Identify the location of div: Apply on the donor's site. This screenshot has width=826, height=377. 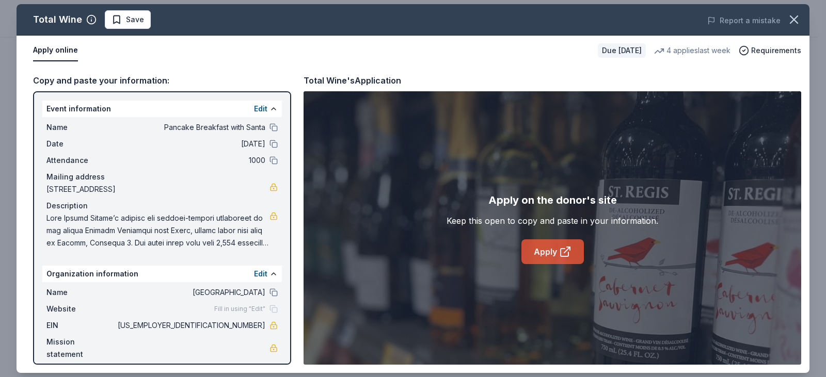
(552, 200).